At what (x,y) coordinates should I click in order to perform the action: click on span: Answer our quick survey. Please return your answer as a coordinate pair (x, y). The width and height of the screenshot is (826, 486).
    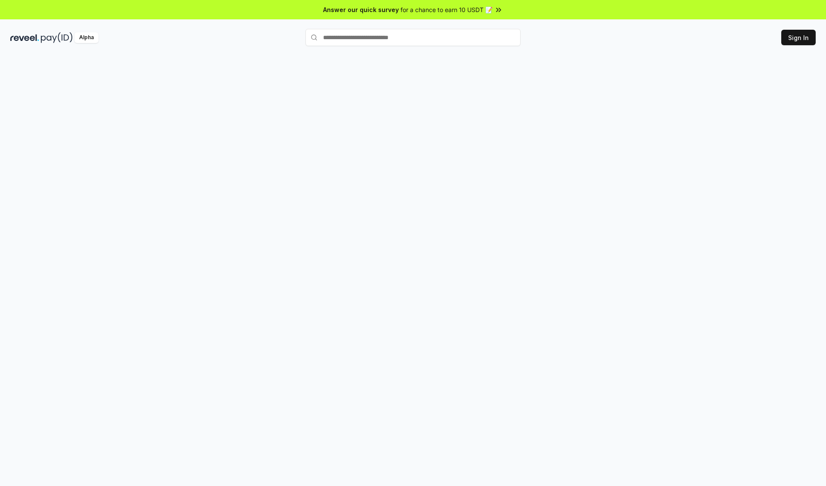
    Looking at the image, I should click on (361, 9).